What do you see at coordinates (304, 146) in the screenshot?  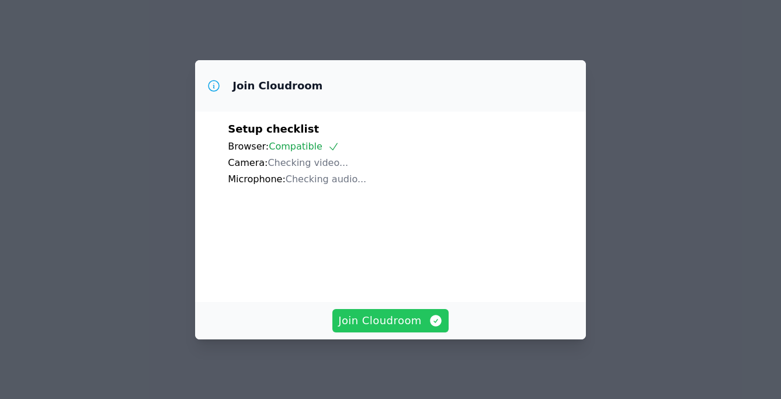 I see `span: Compatible` at bounding box center [304, 146].